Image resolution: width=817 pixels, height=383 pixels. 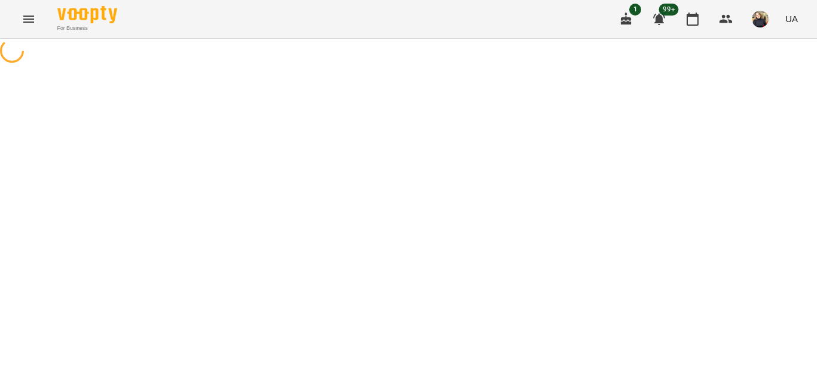 What do you see at coordinates (87, 14) in the screenshot?
I see `img: Voopty Logo` at bounding box center [87, 14].